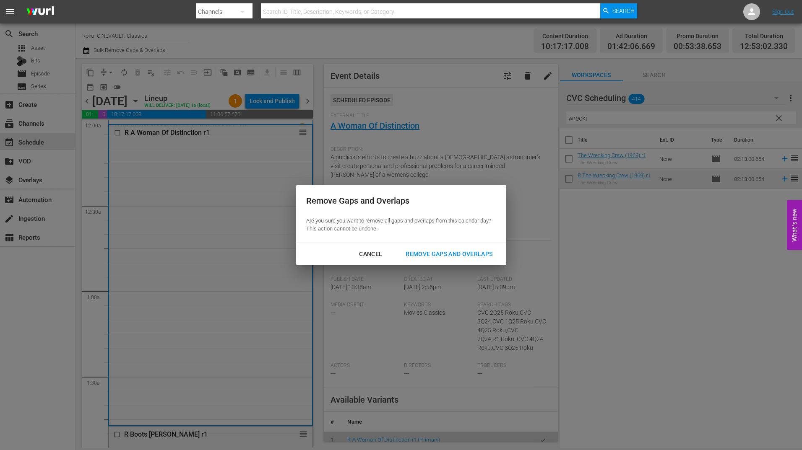 The width and height of the screenshot is (802, 450). I want to click on span: menu, so click(10, 12).